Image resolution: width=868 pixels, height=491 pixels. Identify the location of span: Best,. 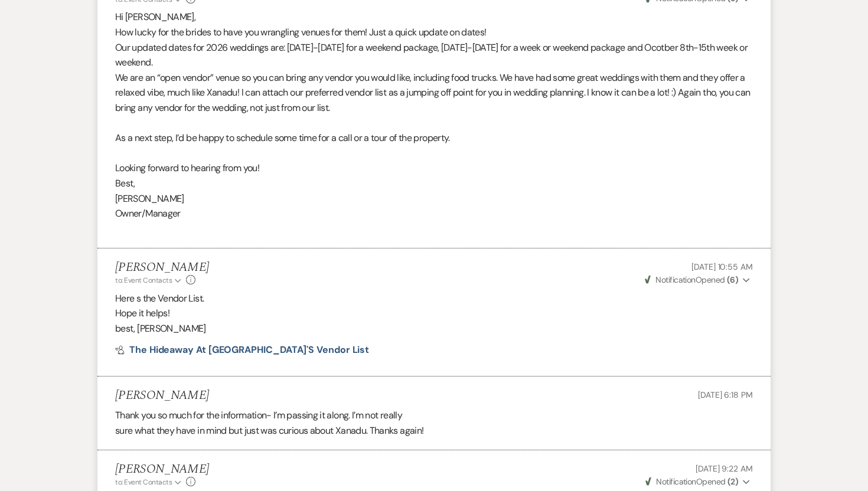
(125, 183).